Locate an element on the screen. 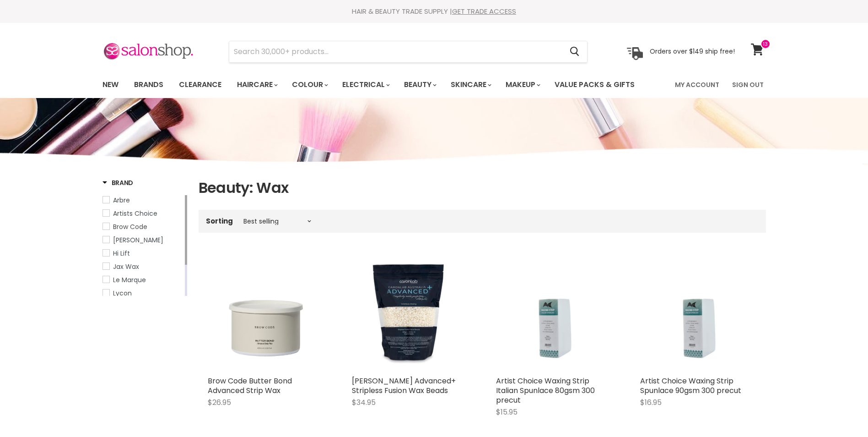 The width and height of the screenshot is (868, 437). a: Hi Lift is located at coordinates (143, 253).